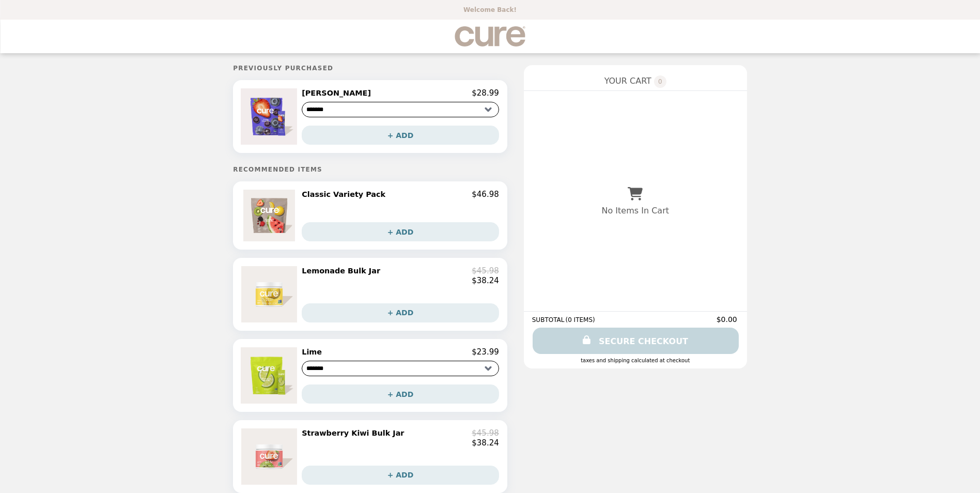 This screenshot has height=493, width=980. Describe the element at coordinates (270, 457) in the screenshot. I see `img: Strawberry Kiwi Bulk Jar` at that location.